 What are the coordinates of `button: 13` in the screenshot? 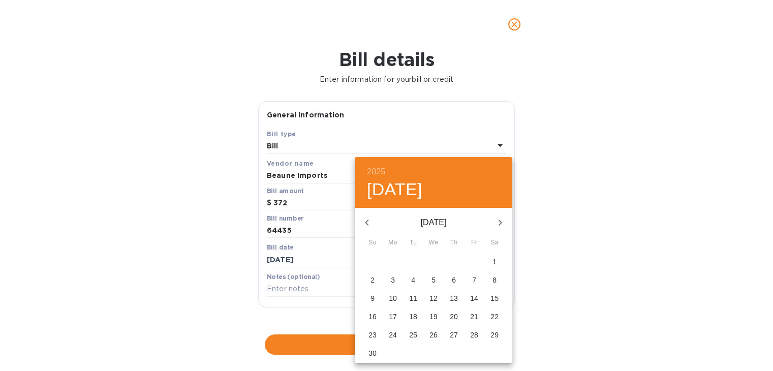 It's located at (454, 299).